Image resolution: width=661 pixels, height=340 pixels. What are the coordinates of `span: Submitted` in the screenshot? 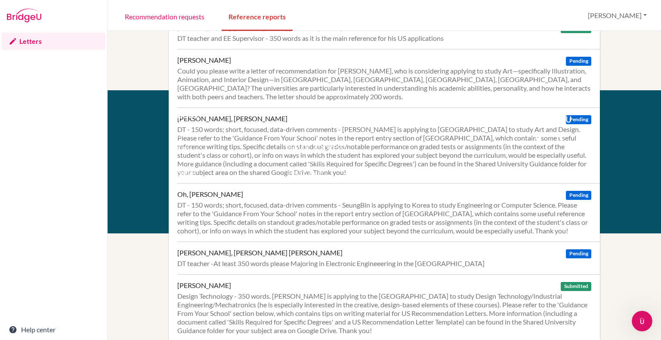 It's located at (576, 286).